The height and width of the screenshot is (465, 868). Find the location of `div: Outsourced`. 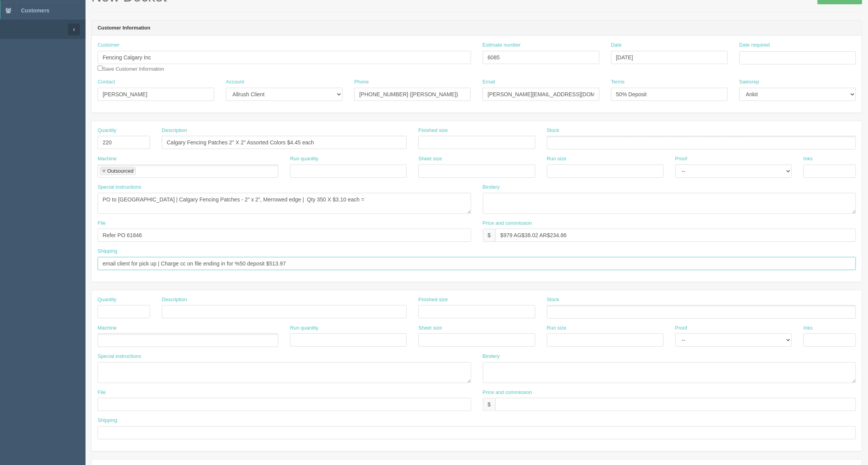

div: Outsourced is located at coordinates (120, 171).